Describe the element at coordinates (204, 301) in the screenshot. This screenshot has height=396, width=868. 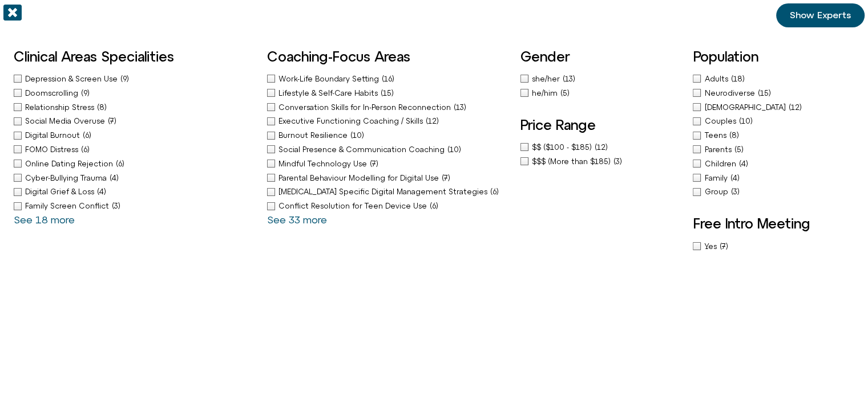
I see `svg: Voice Input Button` at that location.